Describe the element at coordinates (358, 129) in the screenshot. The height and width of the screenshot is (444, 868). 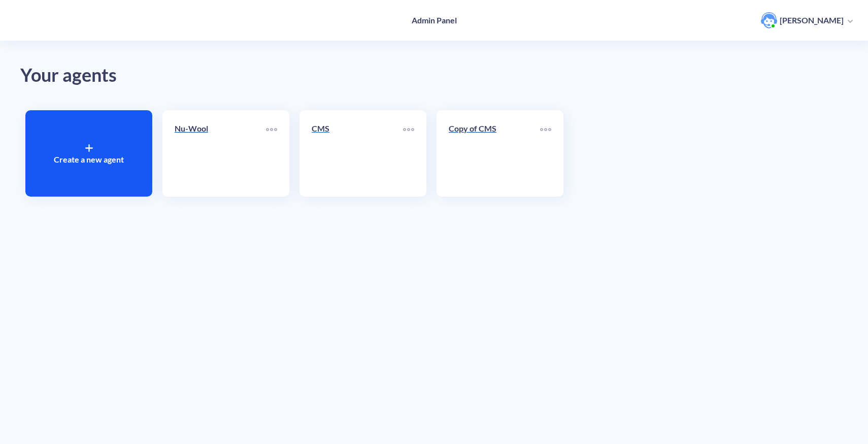
I see `p: CMS` at that location.